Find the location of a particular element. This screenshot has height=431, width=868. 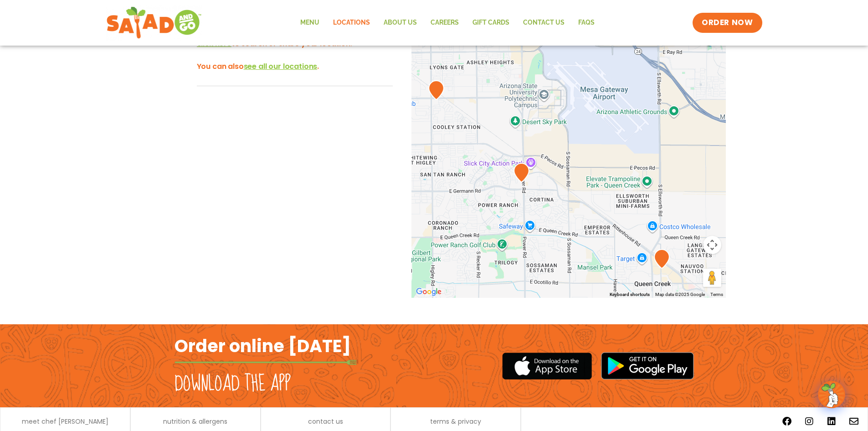

a: About Us is located at coordinates (400, 23).